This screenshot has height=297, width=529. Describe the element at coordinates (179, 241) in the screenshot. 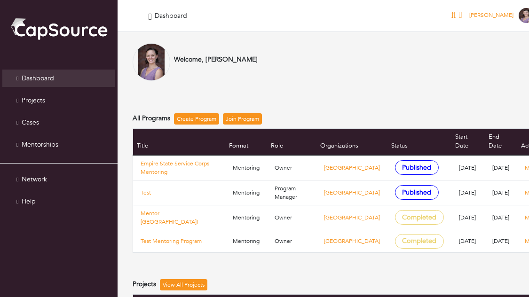

I see `a: Test Mentoring Program` at that location.